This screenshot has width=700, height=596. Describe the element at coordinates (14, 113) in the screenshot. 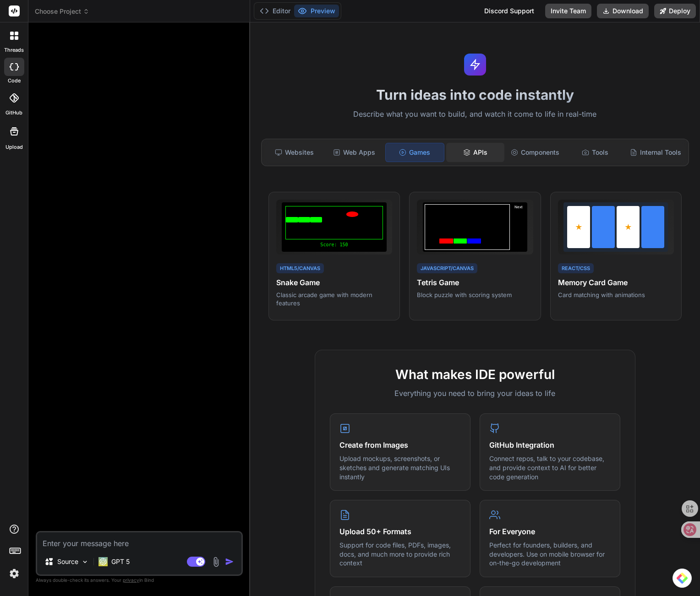

I see `label: GitHub` at that location.